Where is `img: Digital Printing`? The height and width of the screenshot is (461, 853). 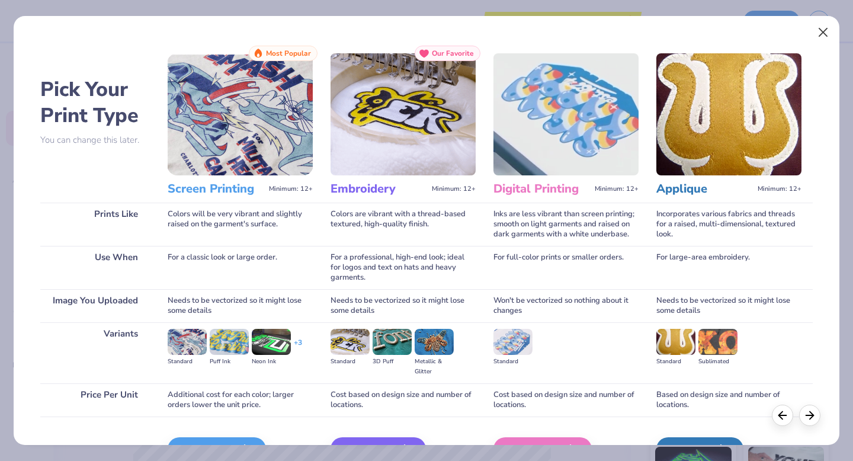 img: Digital Printing is located at coordinates (566, 114).